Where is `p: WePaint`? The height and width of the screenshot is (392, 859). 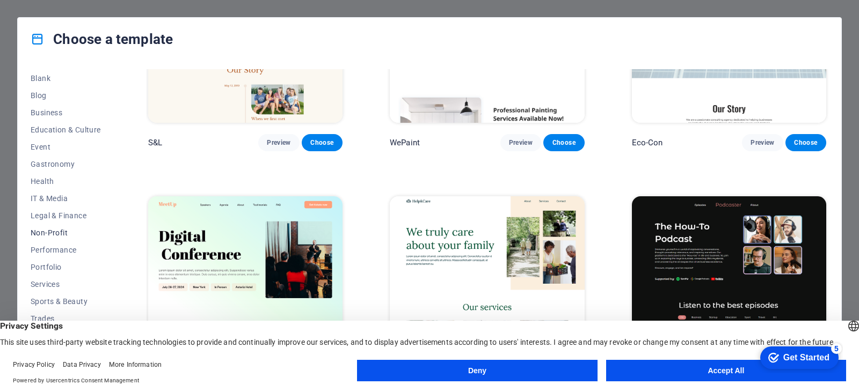
p: WePaint is located at coordinates (405, 143).